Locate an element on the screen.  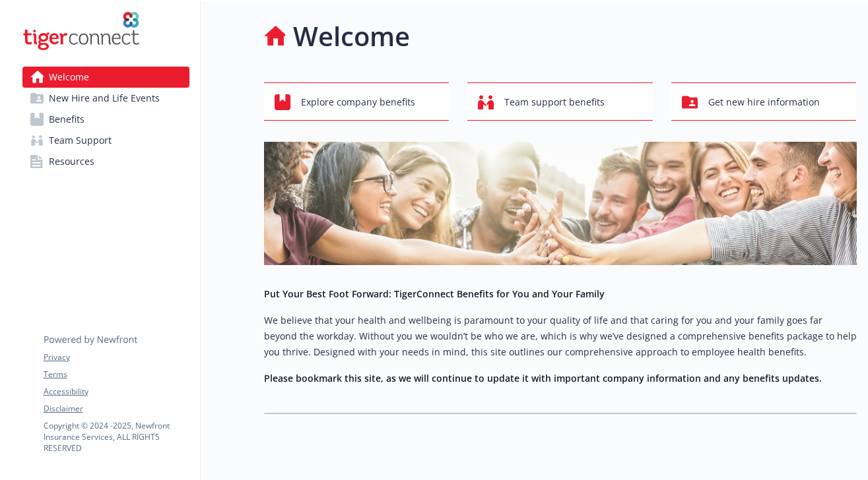
span: Team Support is located at coordinates (80, 140).